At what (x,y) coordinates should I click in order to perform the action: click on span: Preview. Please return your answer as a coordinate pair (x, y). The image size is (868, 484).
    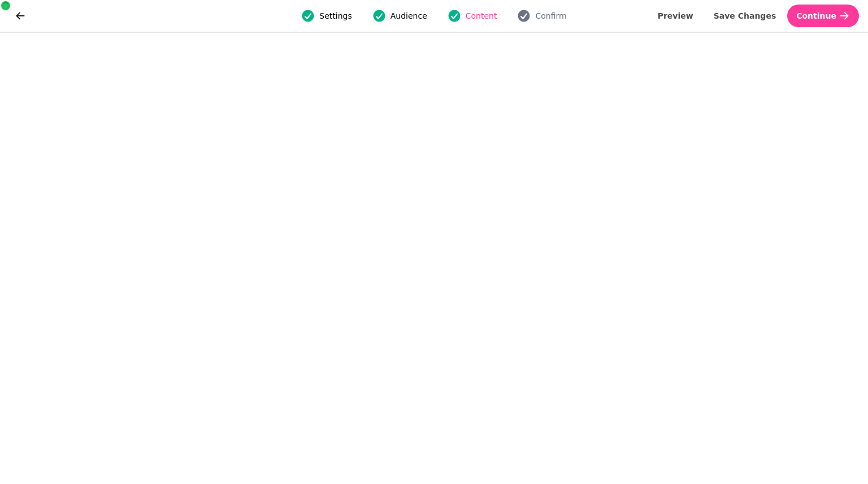
    Looking at the image, I should click on (675, 16).